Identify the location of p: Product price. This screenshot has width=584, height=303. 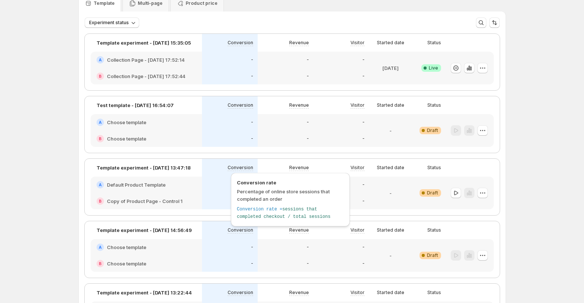
(202, 3).